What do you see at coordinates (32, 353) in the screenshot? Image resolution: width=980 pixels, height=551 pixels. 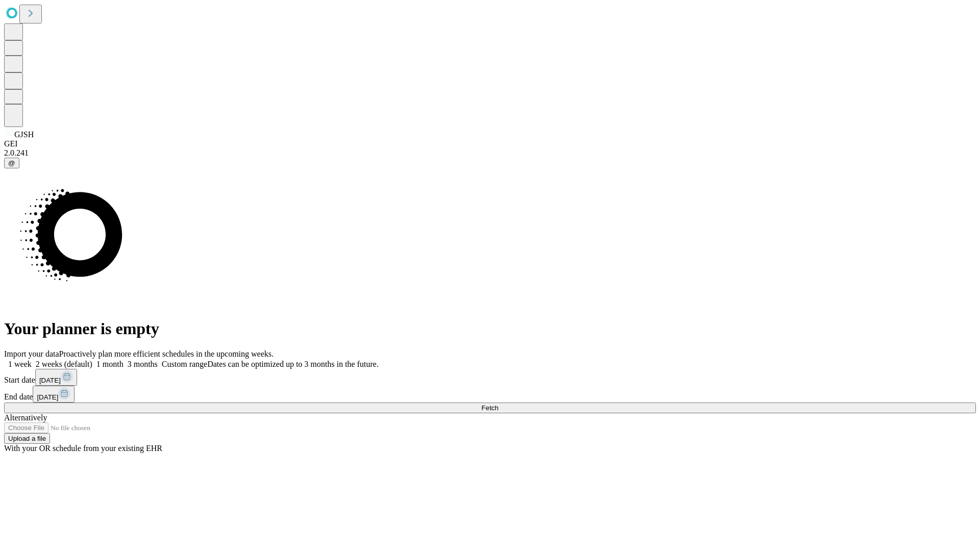 I see `span: Import your data` at bounding box center [32, 353].